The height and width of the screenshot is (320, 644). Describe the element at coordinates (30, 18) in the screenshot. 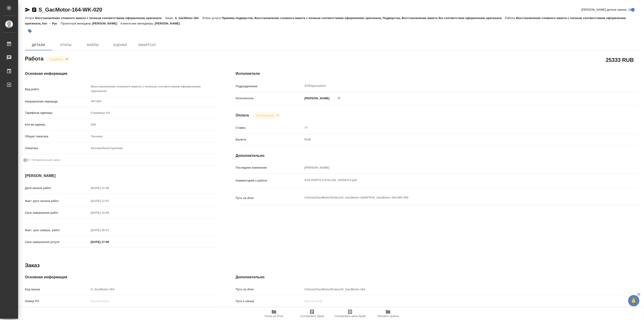

I see `p: Услуга` at that location.